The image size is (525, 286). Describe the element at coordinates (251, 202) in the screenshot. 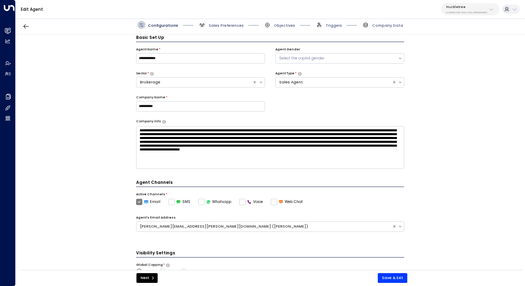

I see `label: Voice` at that location.